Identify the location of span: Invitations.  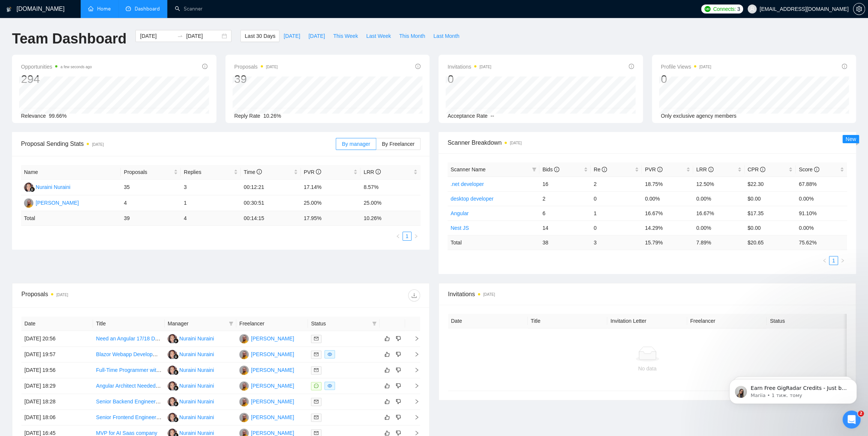
(647, 294).